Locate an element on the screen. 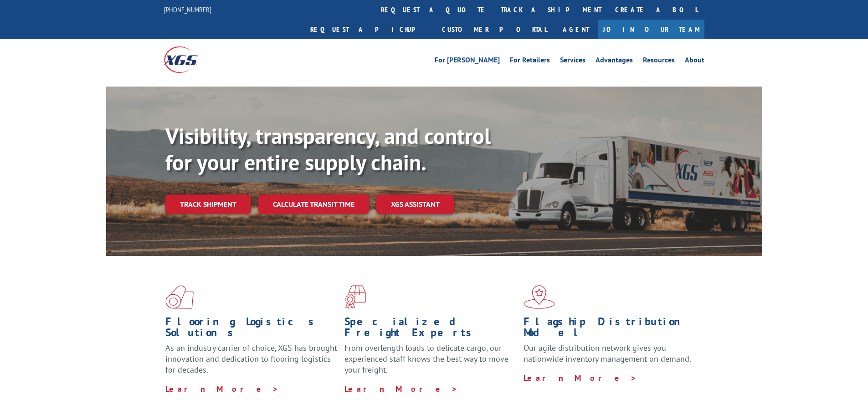 This screenshot has height=415, width=868. a: XGS ASSISTANT is located at coordinates (415, 204).